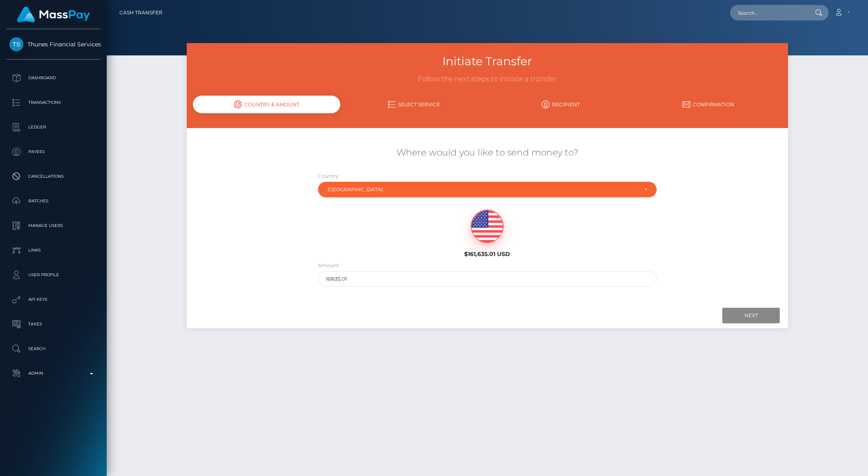  What do you see at coordinates (141, 13) in the screenshot?
I see `a: Cash Transfer` at bounding box center [141, 13].